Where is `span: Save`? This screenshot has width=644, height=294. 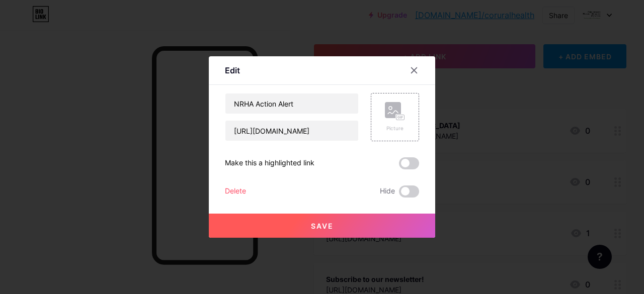 span: Save is located at coordinates (322, 226).